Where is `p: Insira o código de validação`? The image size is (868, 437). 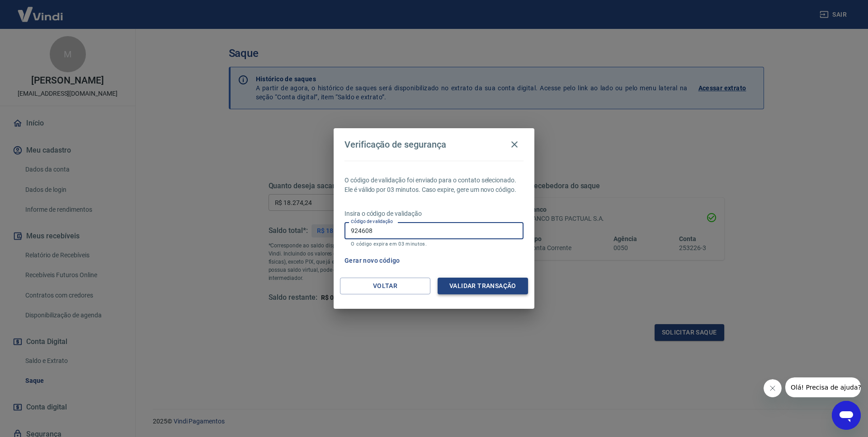 p: Insira o código de validação is located at coordinates (434, 213).